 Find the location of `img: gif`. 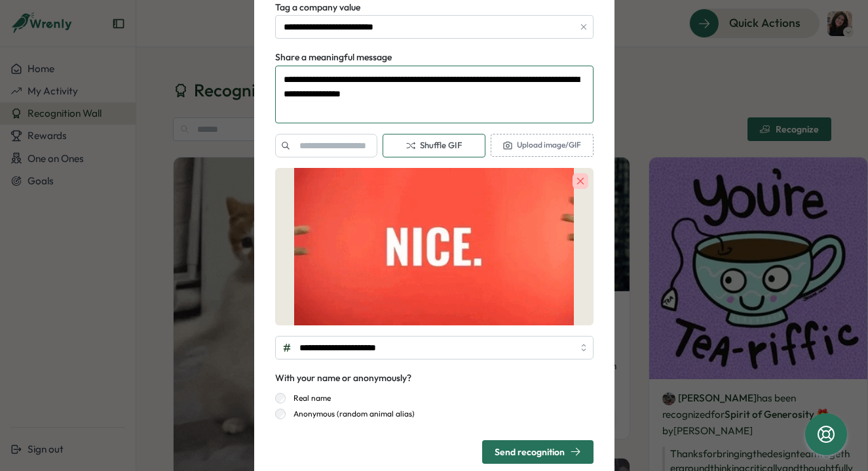

img: gif is located at coordinates (434, 246).